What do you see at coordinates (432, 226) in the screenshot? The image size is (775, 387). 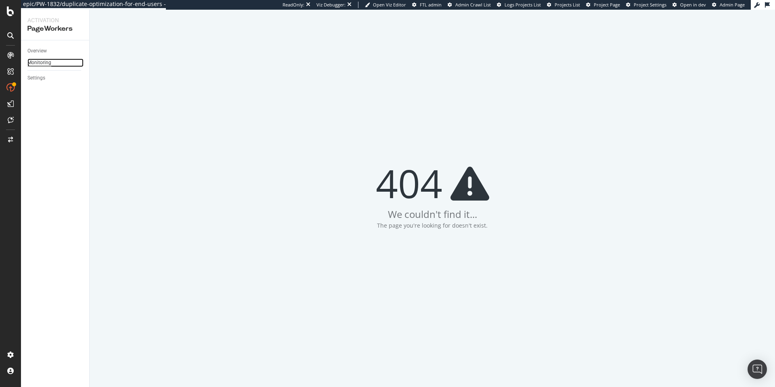 I see `div: The page you're looking for doesn't exist.` at bounding box center [432, 226].